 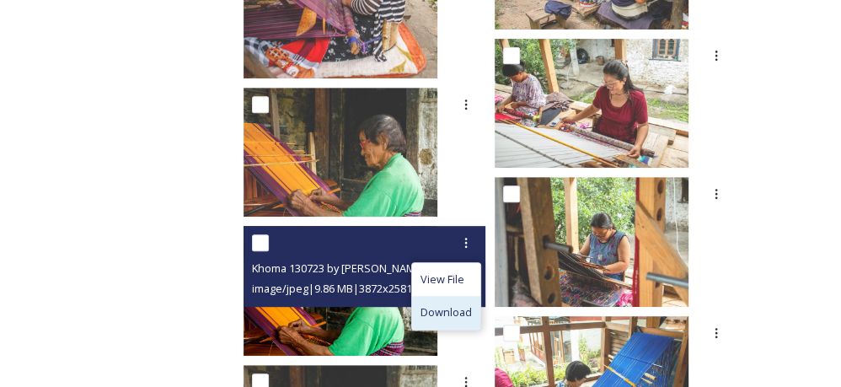 What do you see at coordinates (446, 312) in the screenshot?
I see `span: Download` at bounding box center [446, 312].